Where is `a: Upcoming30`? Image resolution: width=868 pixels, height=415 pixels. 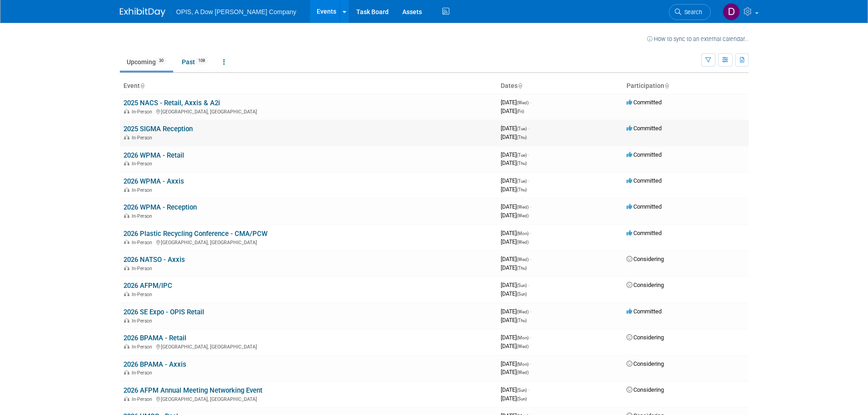
a: Upcoming30 is located at coordinates (146, 62).